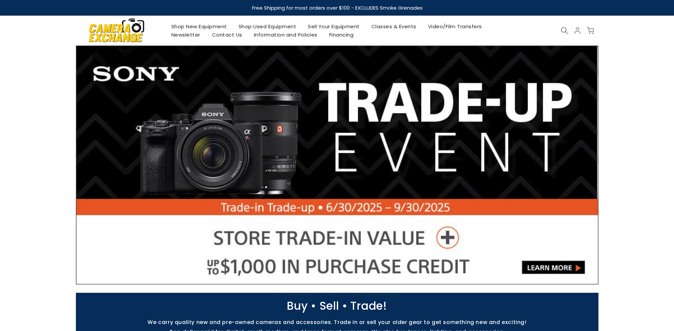  Describe the element at coordinates (347, 275) in the screenshot. I see `li: Page dot 5` at that location.